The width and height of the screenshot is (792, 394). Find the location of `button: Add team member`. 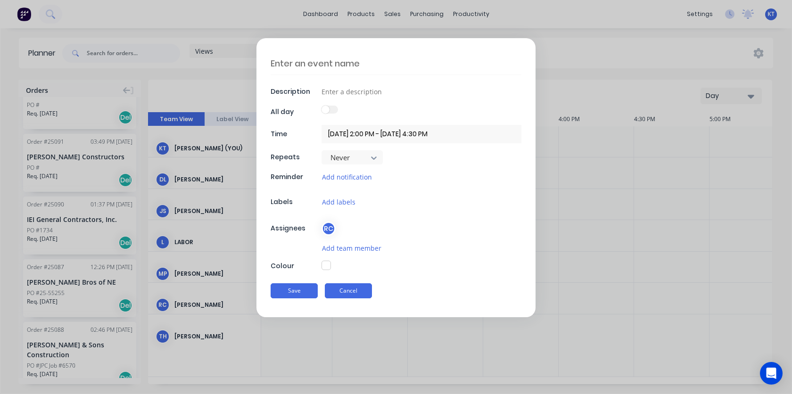

button: Add team member is located at coordinates (352, 248).